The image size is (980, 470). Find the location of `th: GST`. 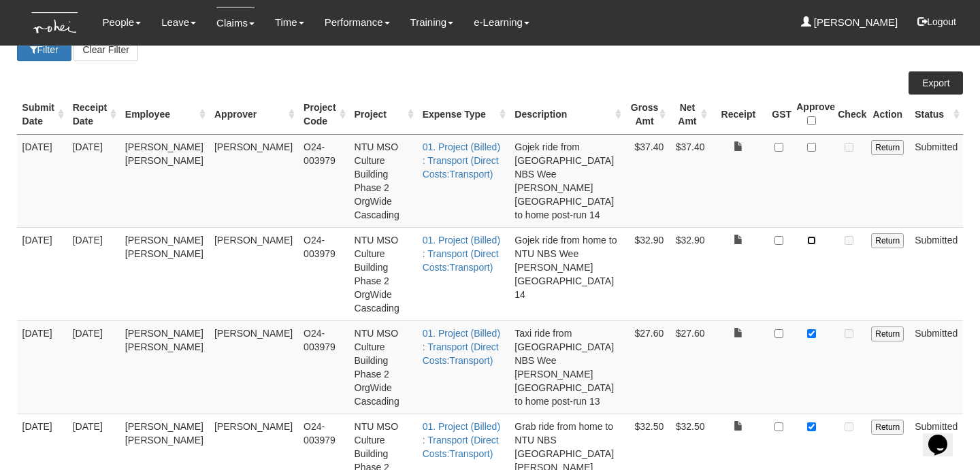

th: GST is located at coordinates (779, 114).